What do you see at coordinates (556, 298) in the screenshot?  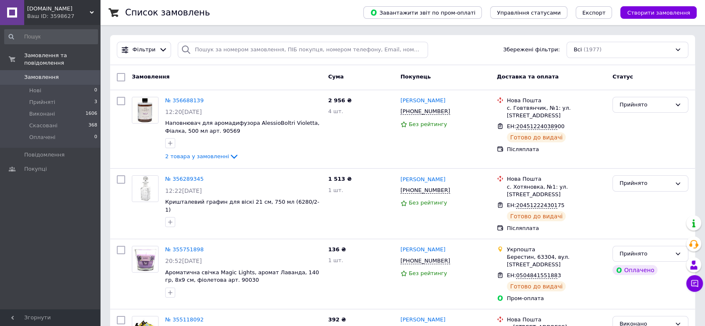 I see `div: Пром-оплата` at bounding box center [556, 298].